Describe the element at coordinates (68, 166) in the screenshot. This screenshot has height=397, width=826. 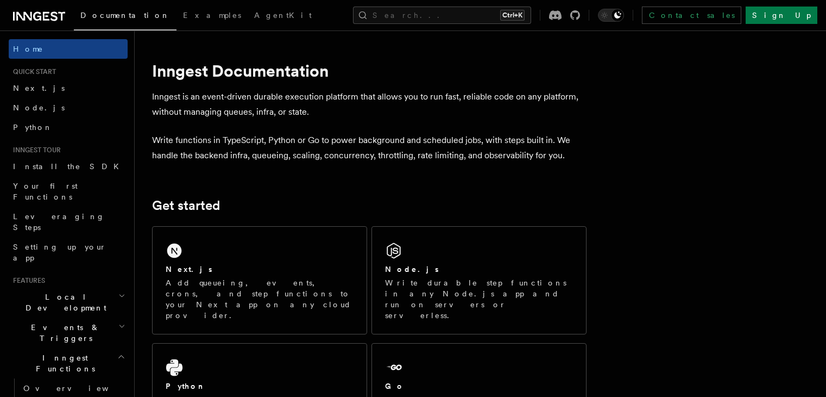
I see `a: Install the SDK` at that location.